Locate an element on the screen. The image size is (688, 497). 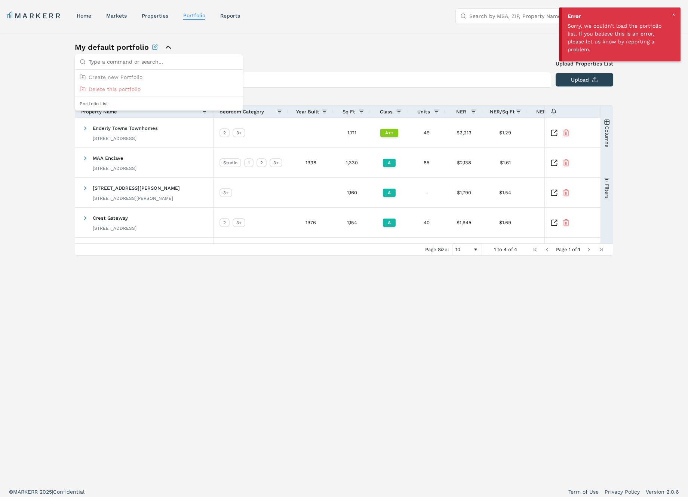
button: Upload is located at coordinates (585, 80).